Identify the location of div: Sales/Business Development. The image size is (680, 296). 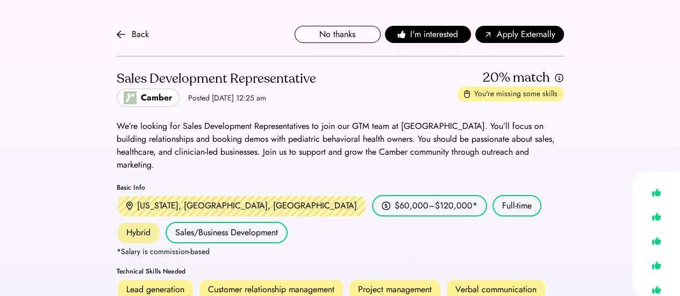
(226, 233).